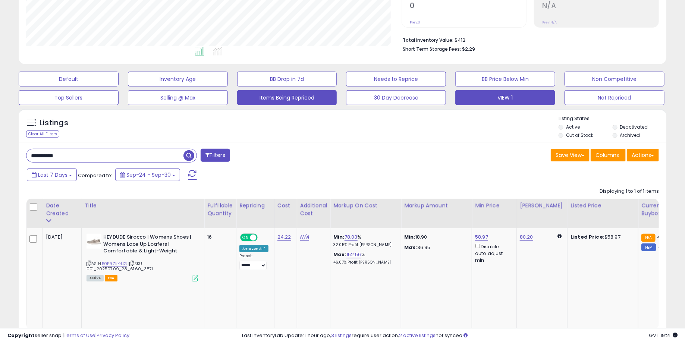  What do you see at coordinates (505, 79) in the screenshot?
I see `button: BB Price Below Min` at bounding box center [505, 79].